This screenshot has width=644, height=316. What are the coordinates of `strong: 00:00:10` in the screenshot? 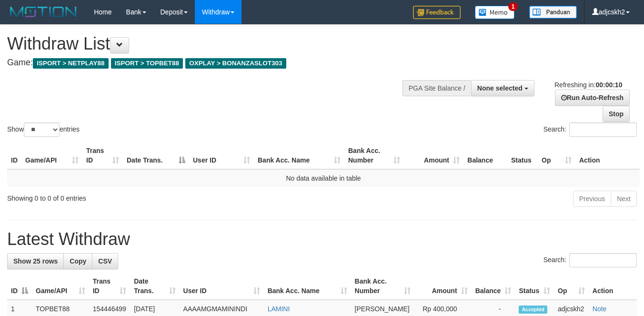 It's located at (609, 85).